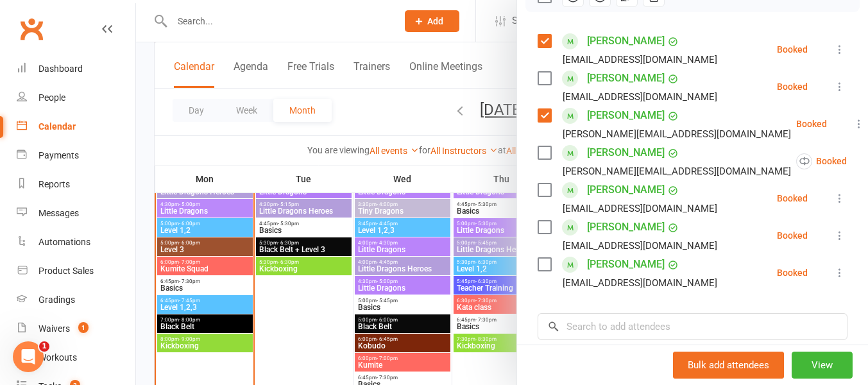  Describe the element at coordinates (57, 127) in the screenshot. I see `div: Calendar` at that location.